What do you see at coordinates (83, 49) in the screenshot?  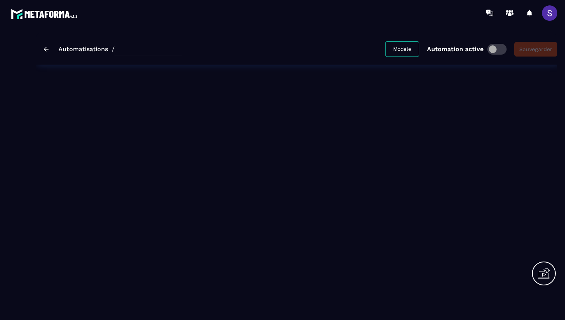 I see `a: Automatisations` at bounding box center [83, 49].